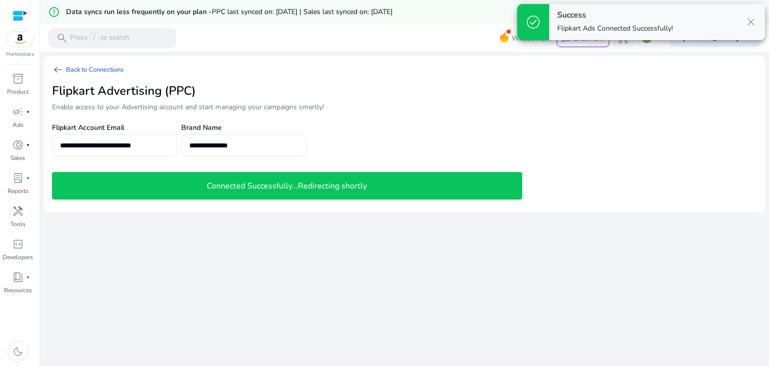 The image size is (769, 366). I want to click on p: Developers, so click(18, 257).